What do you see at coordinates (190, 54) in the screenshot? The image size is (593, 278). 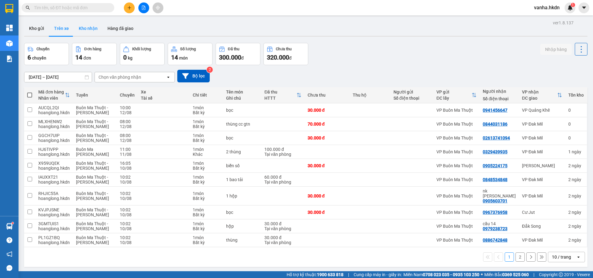 I see `button: Số lượng14món` at bounding box center [190, 54].